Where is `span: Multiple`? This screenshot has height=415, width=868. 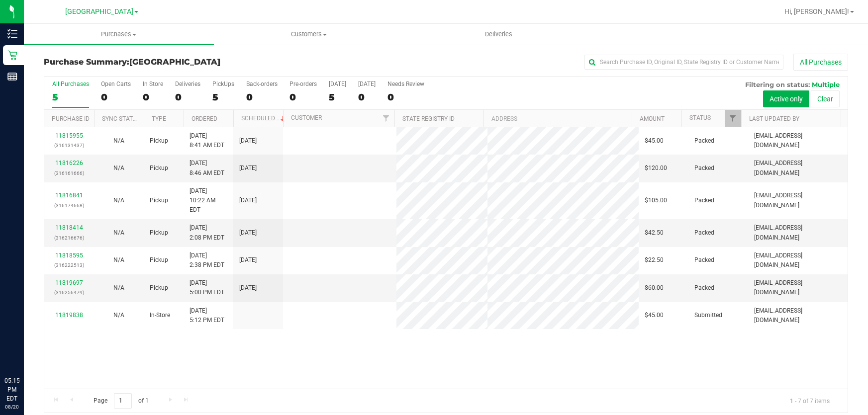 span: Multiple is located at coordinates (825, 85).